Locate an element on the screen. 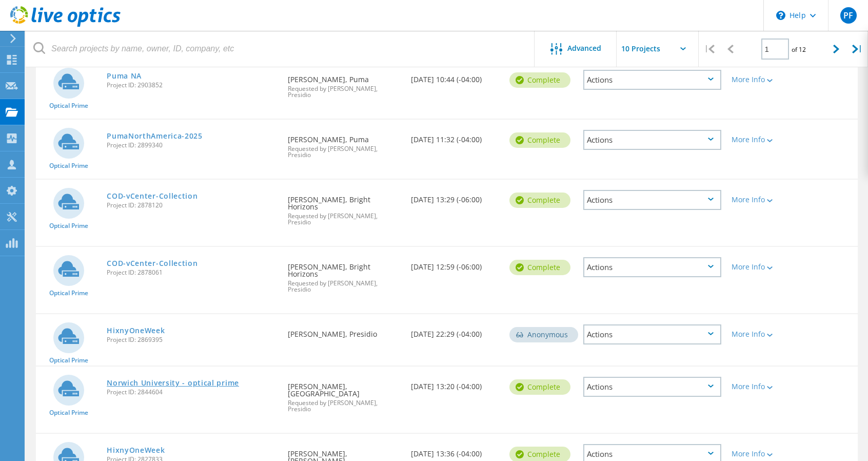 Image resolution: width=868 pixels, height=461 pixels. span: Project ID: 2899340 is located at coordinates (192, 145).